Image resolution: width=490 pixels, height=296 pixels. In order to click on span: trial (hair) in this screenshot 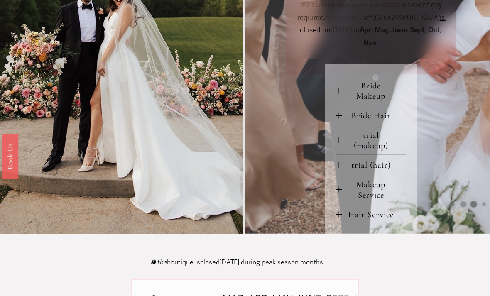, I will do `click(373, 165)`.